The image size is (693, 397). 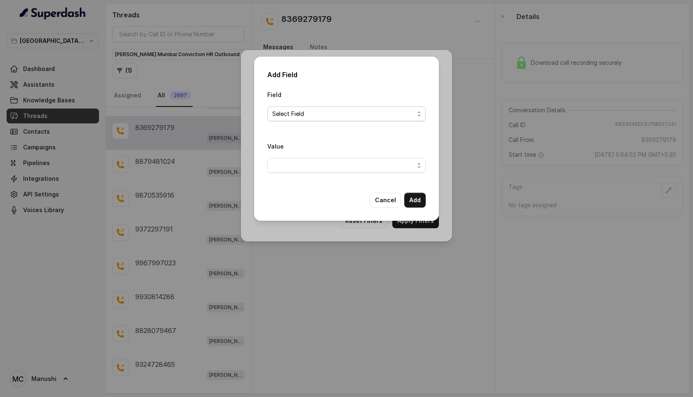 What do you see at coordinates (343, 114) in the screenshot?
I see `span: Select Field` at bounding box center [343, 114].